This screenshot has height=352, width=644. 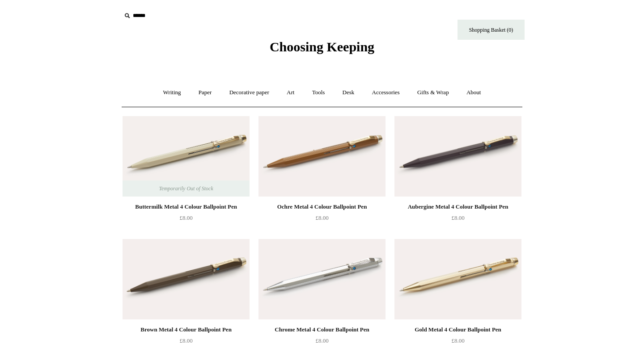 What do you see at coordinates (322, 330) in the screenshot?
I see `div: Chrome Metal 4 Colour Ballpoint Pen` at bounding box center [322, 330].